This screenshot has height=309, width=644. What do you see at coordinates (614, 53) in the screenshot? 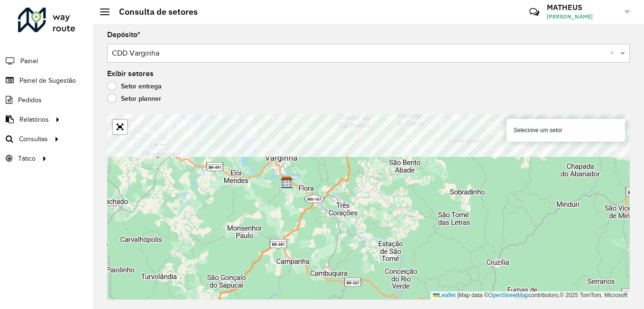
I see `span: Clear all` at bounding box center [614, 53].